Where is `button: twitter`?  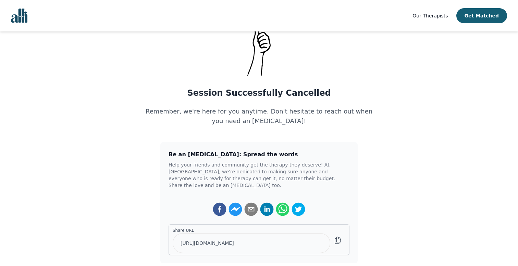
button: twitter is located at coordinates (298, 210).